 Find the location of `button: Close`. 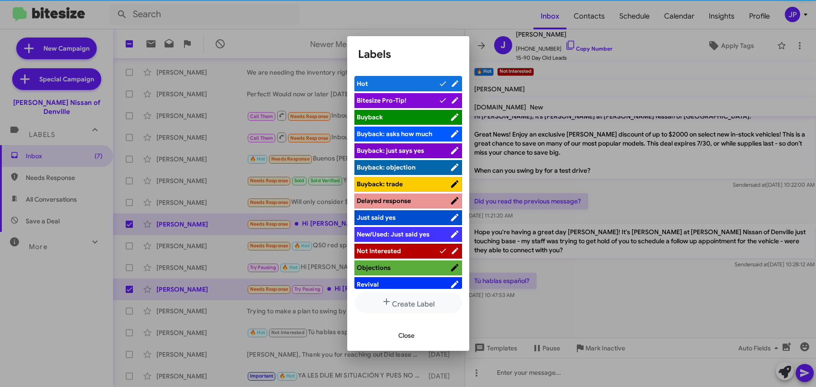

button: Close is located at coordinates (407, 336).